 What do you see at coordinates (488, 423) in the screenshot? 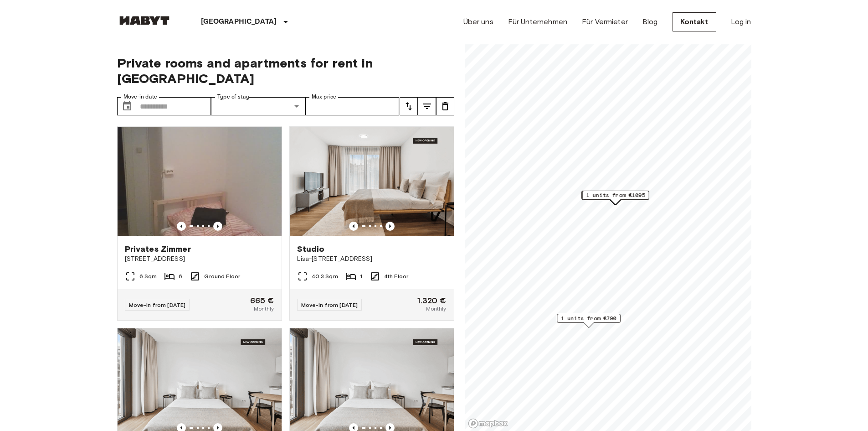
I see `a: Mapbox logo` at bounding box center [488, 423].